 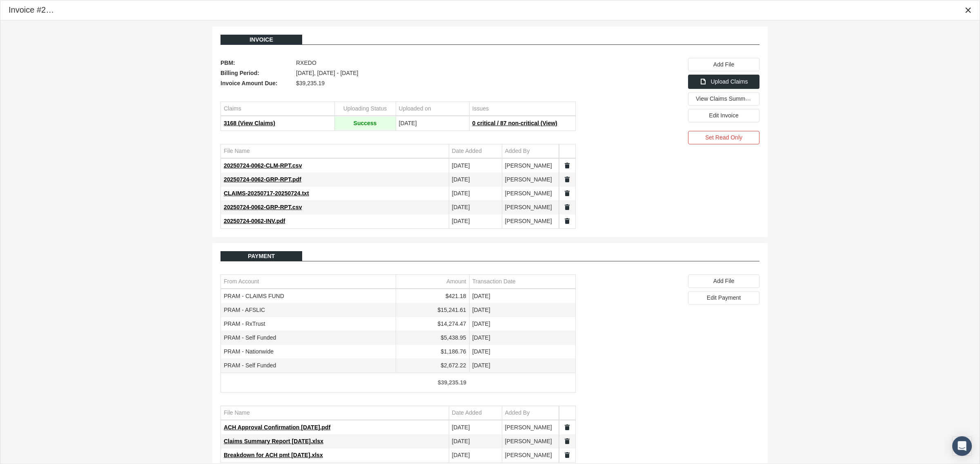 I want to click on td: PRAM - Nationwide, so click(x=309, y=352).